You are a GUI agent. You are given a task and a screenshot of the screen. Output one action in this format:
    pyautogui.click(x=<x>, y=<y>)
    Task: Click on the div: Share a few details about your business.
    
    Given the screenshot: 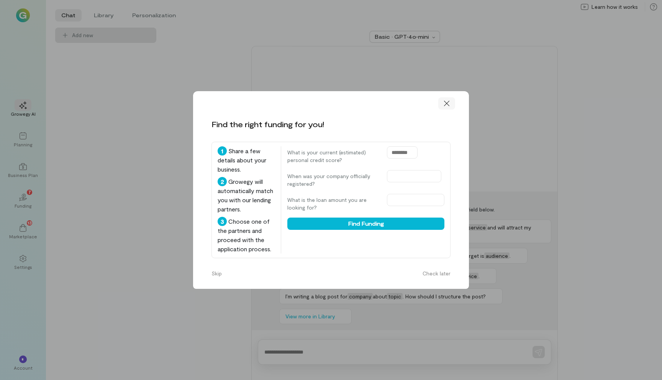 What is the action you would take?
    pyautogui.click(x=246, y=160)
    